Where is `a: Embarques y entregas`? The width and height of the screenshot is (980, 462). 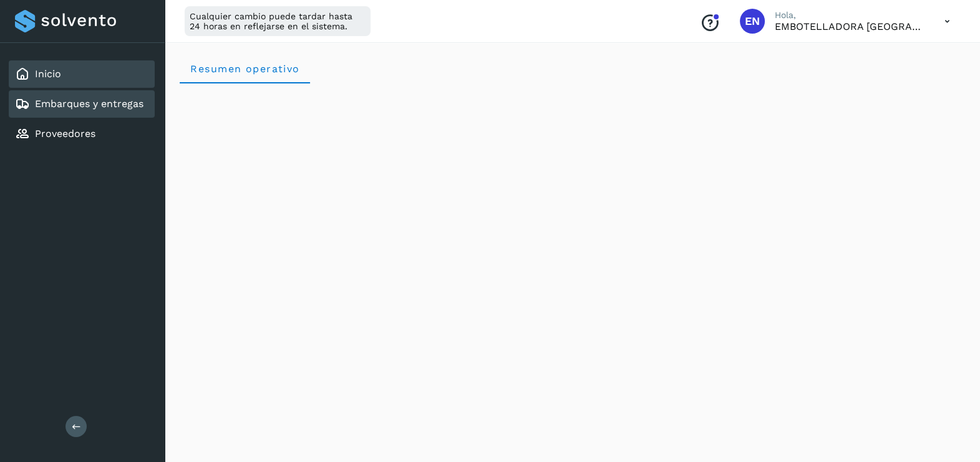 a: Embarques y entregas is located at coordinates (89, 104).